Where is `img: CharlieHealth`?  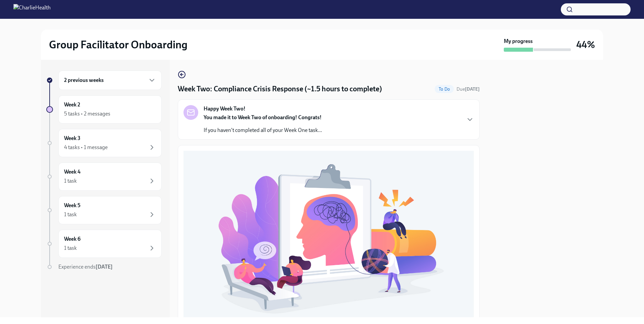 img: CharlieHealth is located at coordinates (32, 9).